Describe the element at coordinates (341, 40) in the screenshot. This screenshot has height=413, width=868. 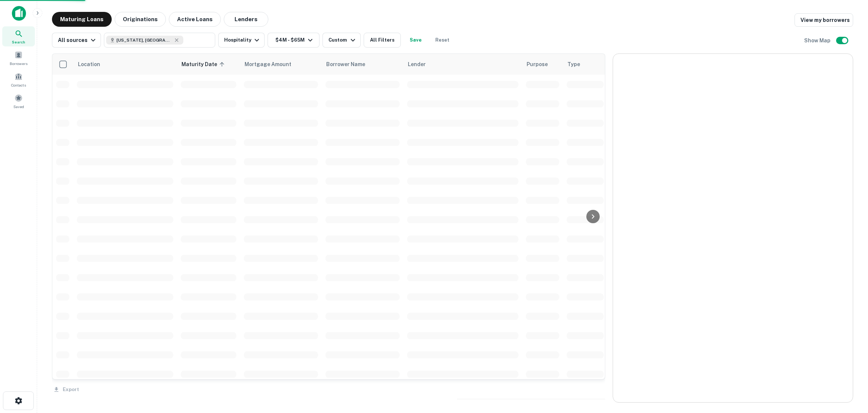
I see `button: Custom` at that location.